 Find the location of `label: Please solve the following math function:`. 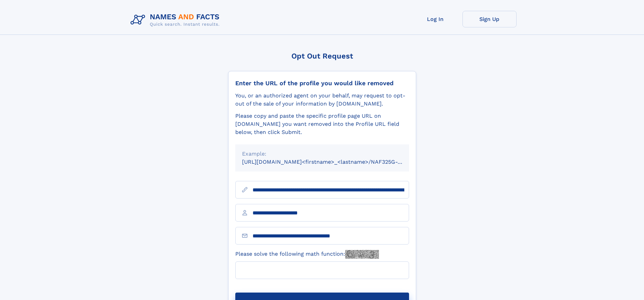

label: Please solve the following math function: is located at coordinates (307, 254).